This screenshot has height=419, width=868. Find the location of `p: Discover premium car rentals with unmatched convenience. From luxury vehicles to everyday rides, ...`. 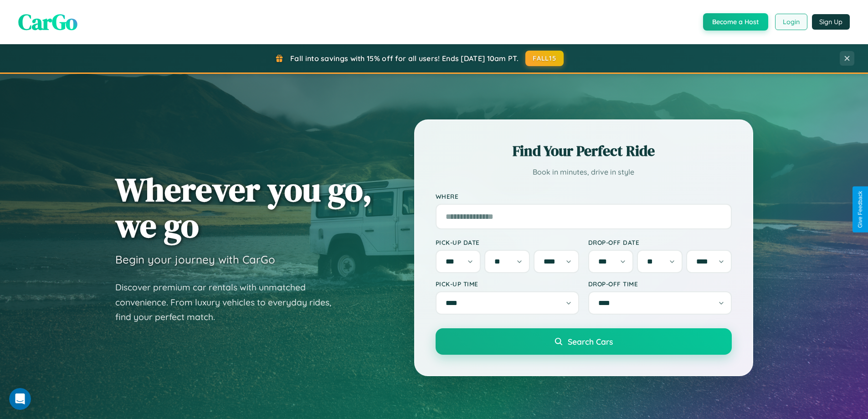

p: Discover premium car rentals with unmatched convenience. From luxury vehicles to everyday rides, ... is located at coordinates (229, 303).